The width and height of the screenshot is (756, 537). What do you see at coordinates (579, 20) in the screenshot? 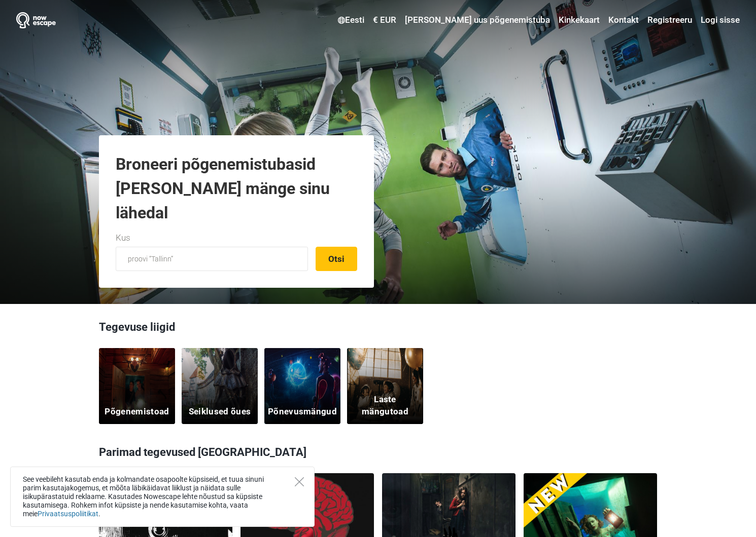
I see `a: Kinkekaart` at bounding box center [579, 20].